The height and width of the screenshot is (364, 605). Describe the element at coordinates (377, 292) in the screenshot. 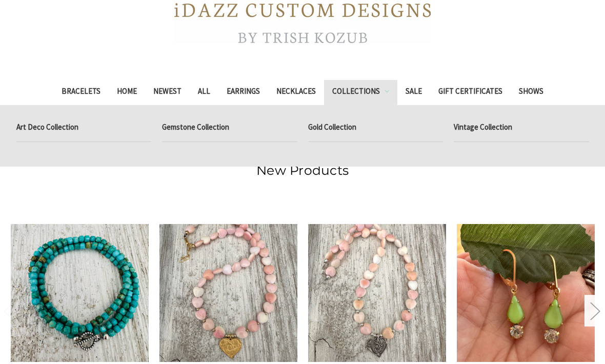

I see `img: Pink Conch Heart - Sterling` at that location.